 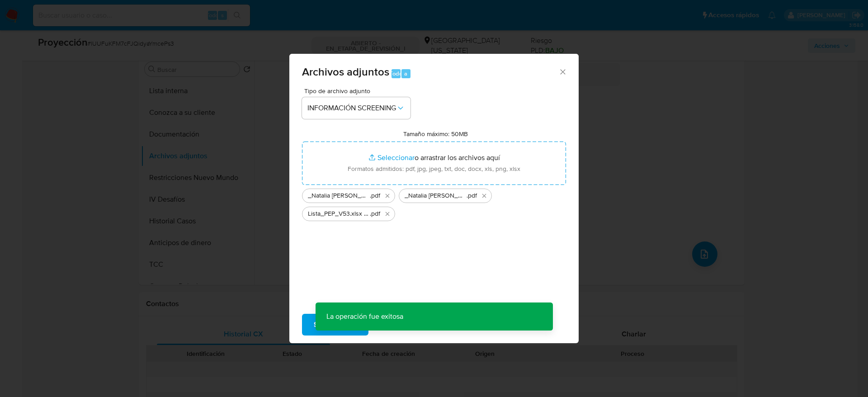 What do you see at coordinates (335, 324) in the screenshot?
I see `span: Subir archivo` at bounding box center [335, 324].